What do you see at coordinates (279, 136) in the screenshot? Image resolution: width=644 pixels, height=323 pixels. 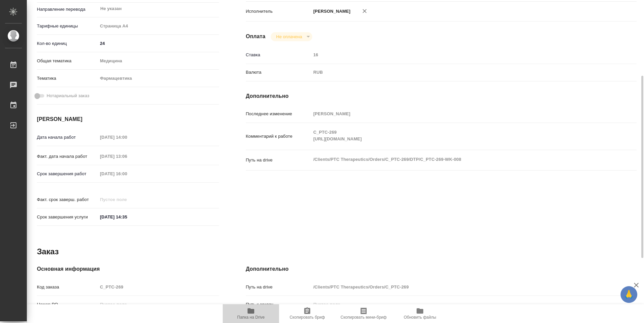 I see `p: Комментарий к работе` at bounding box center [279, 136].